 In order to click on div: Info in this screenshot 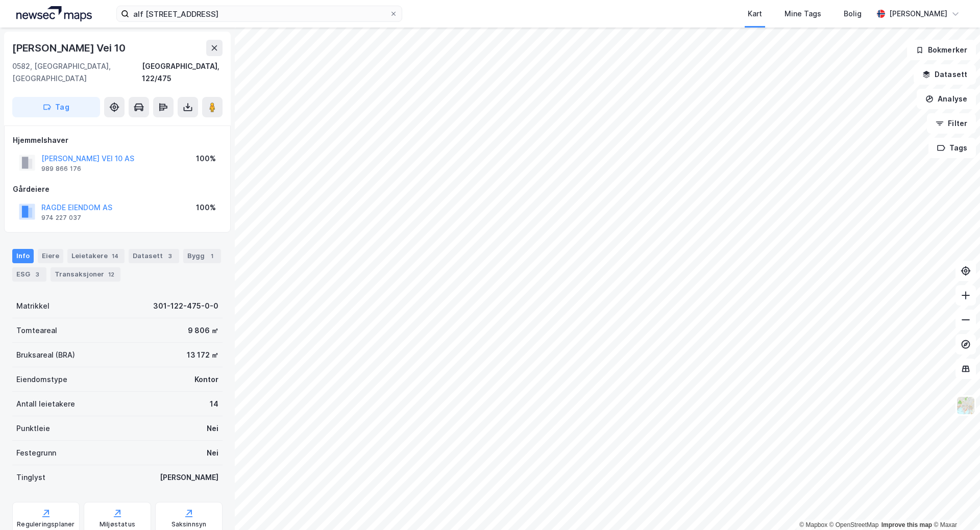, I will do `click(23, 256)`.